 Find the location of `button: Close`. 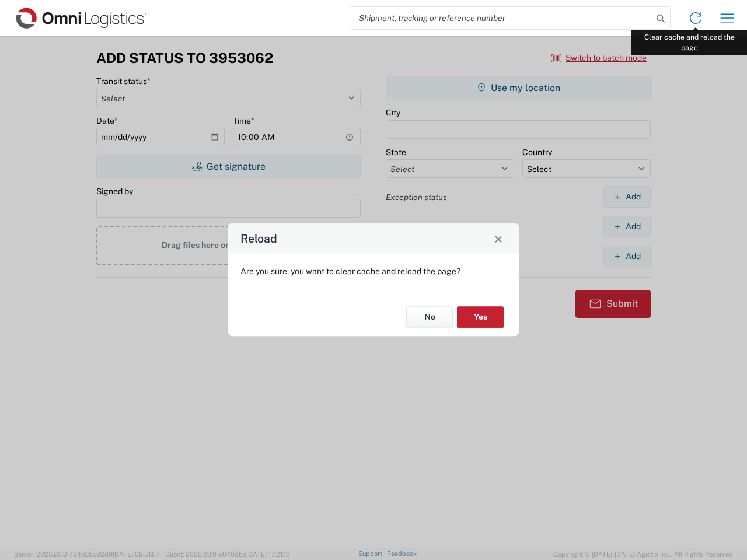

button: Close is located at coordinates (498, 238).